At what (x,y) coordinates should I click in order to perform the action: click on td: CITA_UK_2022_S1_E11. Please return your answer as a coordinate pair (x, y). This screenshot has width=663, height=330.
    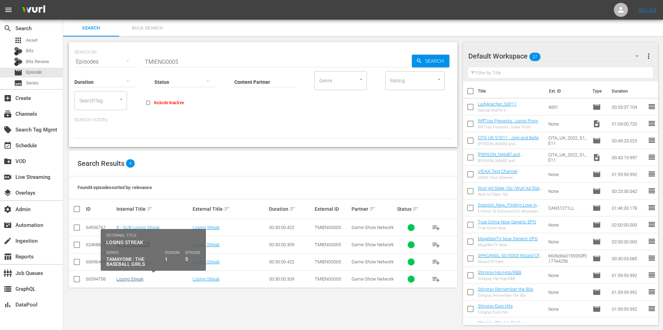
    Looking at the image, I should click on (568, 141).